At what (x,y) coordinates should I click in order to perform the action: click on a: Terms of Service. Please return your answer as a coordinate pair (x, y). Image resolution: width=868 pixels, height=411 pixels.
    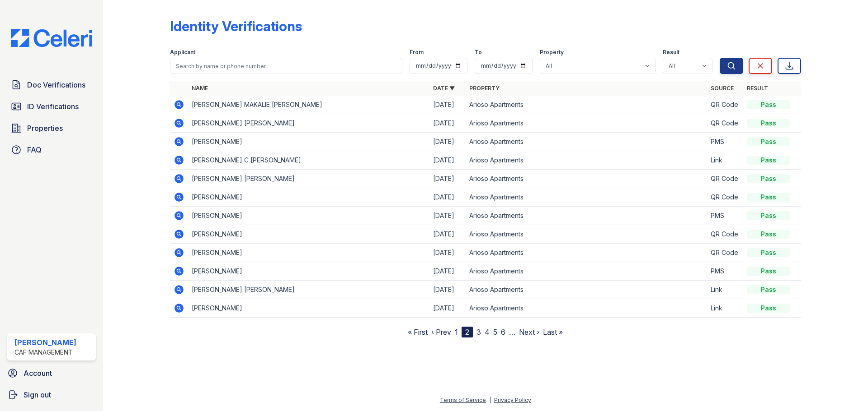
    Looking at the image, I should click on (463, 400).